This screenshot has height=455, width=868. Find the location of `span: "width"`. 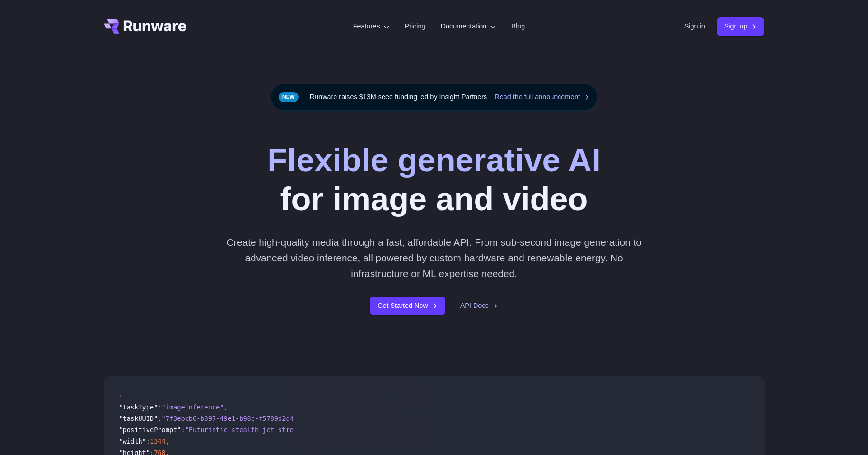

span: "width" is located at coordinates (133, 441).